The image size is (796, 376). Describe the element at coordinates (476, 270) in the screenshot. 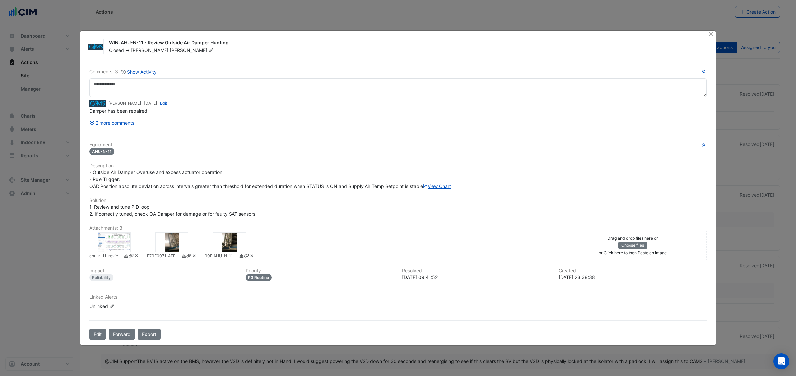

I see `h6: Resolved` at that location.